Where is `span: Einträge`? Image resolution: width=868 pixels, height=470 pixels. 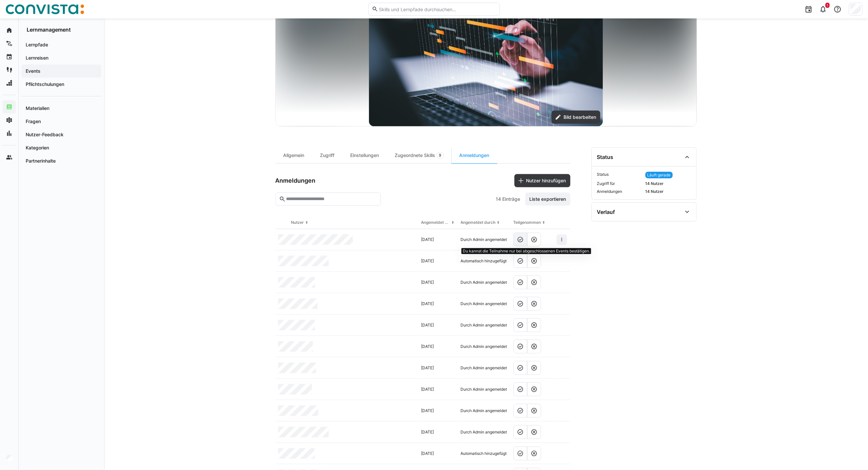
span: Einträge is located at coordinates (511, 199).